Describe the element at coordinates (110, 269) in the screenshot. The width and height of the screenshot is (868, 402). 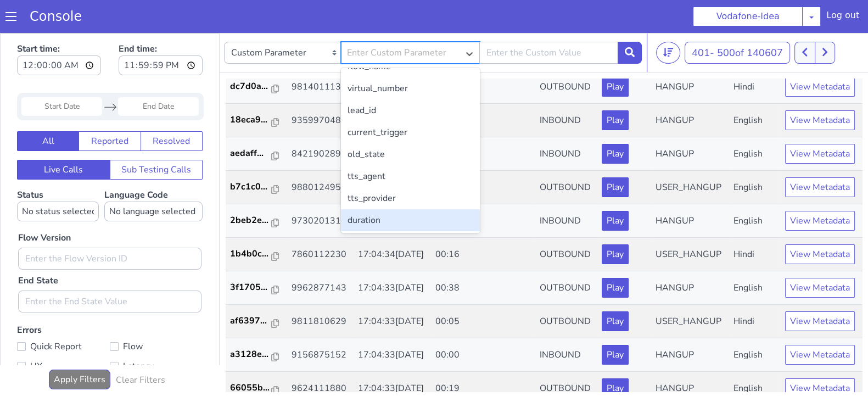
I see `input: Enter the End State Value` at that location.